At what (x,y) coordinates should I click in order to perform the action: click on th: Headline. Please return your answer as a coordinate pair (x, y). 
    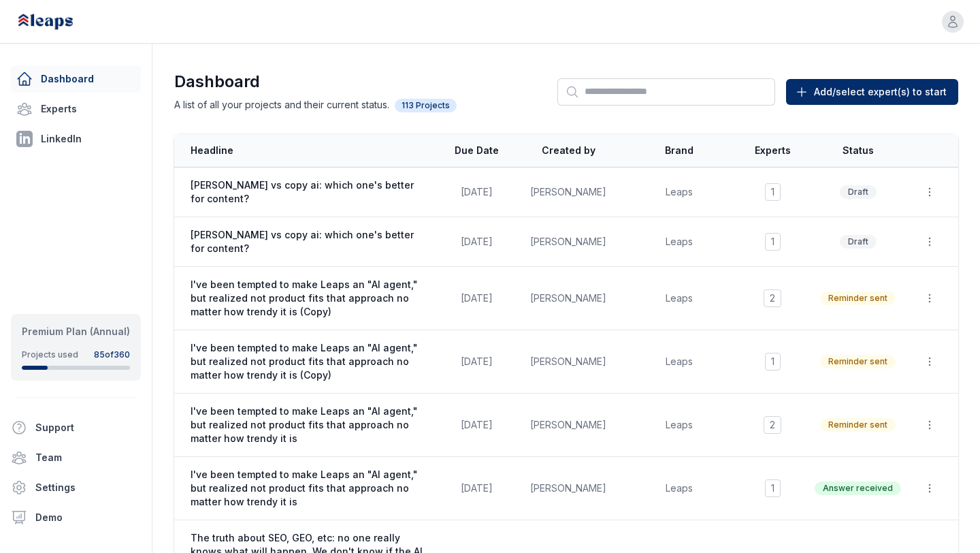
    Looking at the image, I should click on (305, 151).